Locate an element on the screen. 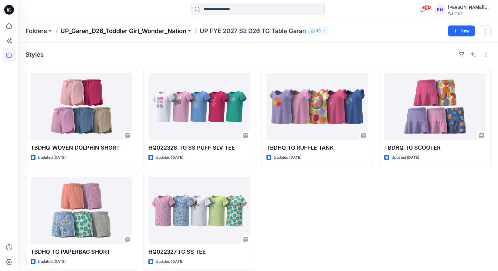  p: TBDHQ_TG RUFFLE TANK is located at coordinates (317, 148).